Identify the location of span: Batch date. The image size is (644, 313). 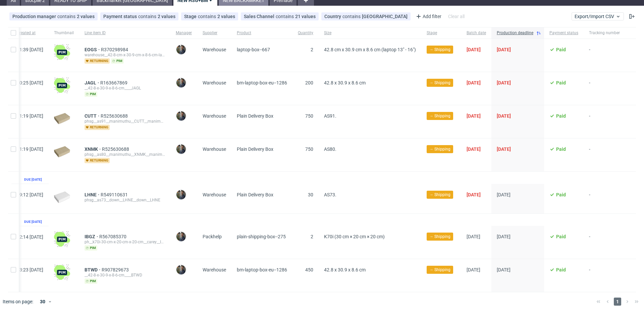
(476, 33).